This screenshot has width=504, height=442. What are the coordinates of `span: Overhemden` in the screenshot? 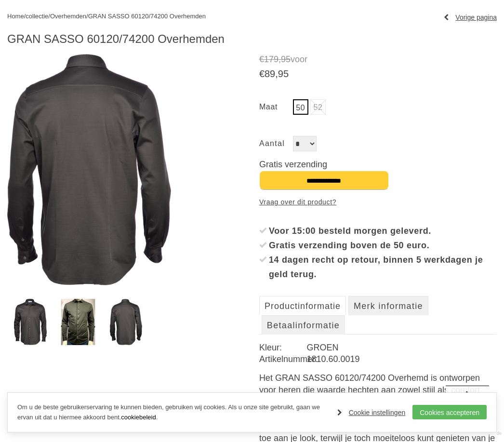 It's located at (68, 16).